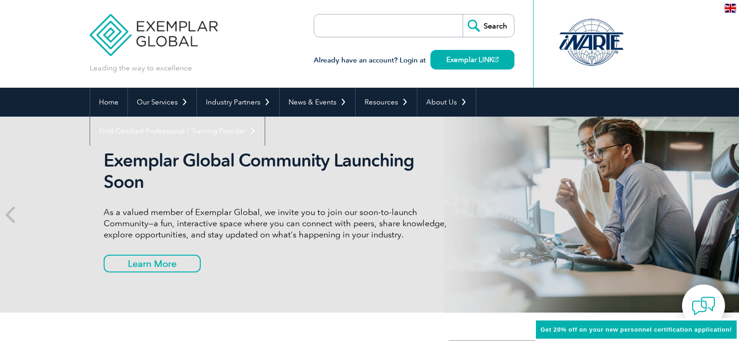 Image resolution: width=739 pixels, height=341 pixels. I want to click on p: As a valued member of Exemplar Global, we invite you to join our soon-to-launch Community—a fun, ..., so click(279, 224).